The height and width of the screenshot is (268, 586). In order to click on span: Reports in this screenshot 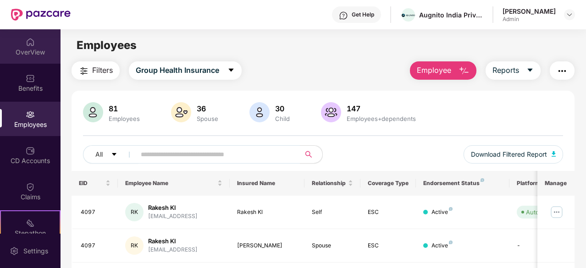, I will do `click(505, 70)`.